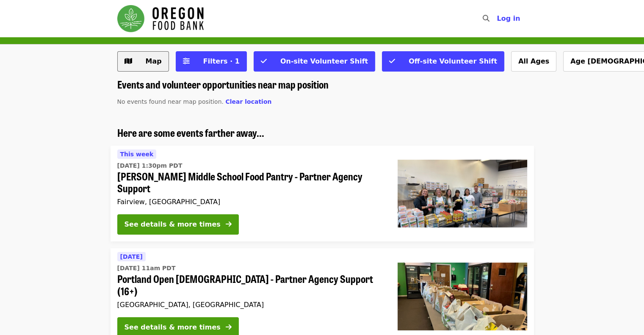  Describe the element at coordinates (137, 154) in the screenshot. I see `span: This week` at that location.